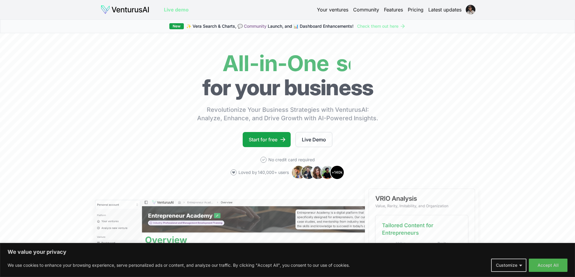 The height and width of the screenshot is (277, 575). Describe the element at coordinates (445, 10) in the screenshot. I see `a: Latest updates` at that location.